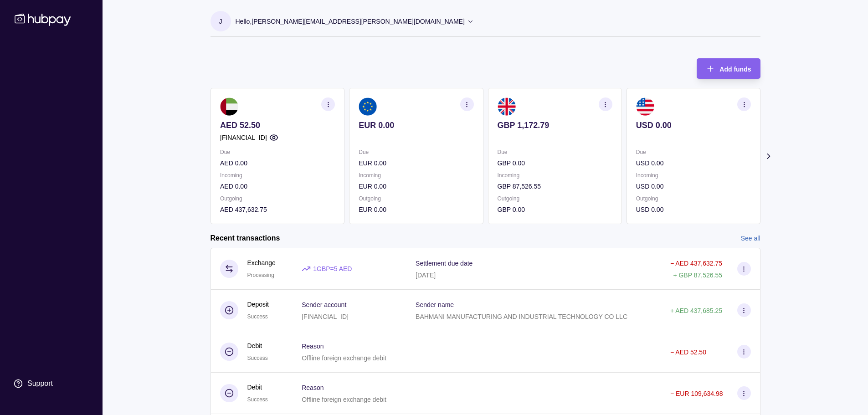 Image resolution: width=868 pixels, height=415 pixels. I want to click on p: GBP 87,526.55, so click(555, 186).